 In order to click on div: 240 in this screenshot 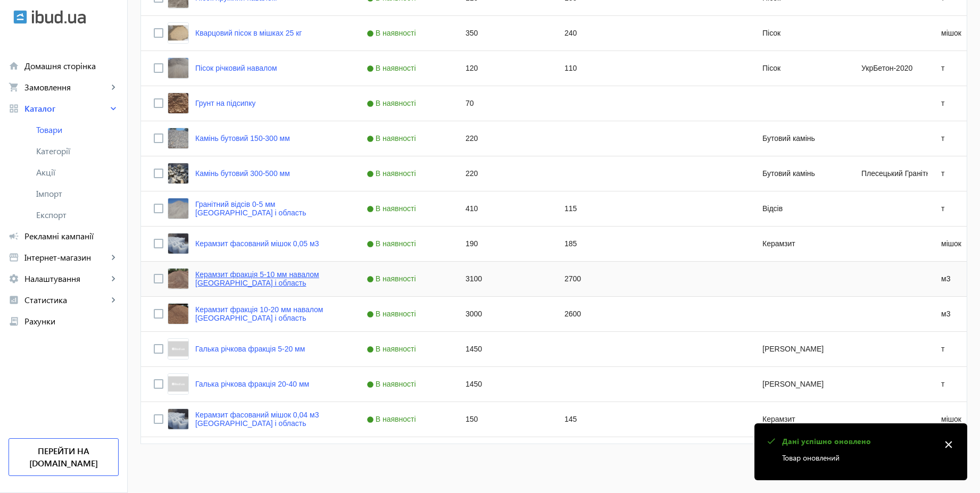, I will do `click(601, 33)`.